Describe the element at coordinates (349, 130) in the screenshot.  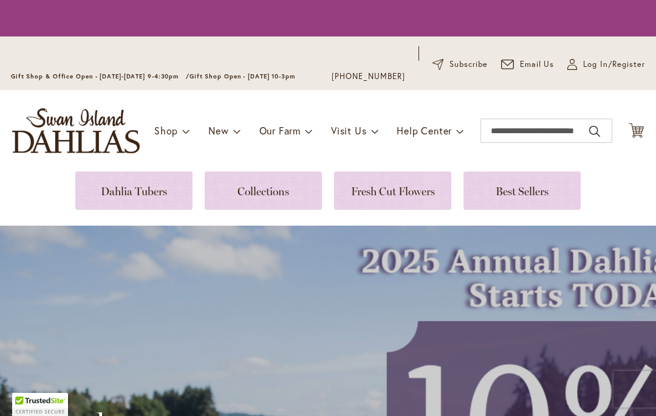
I see `span: Visit Us` at that location.